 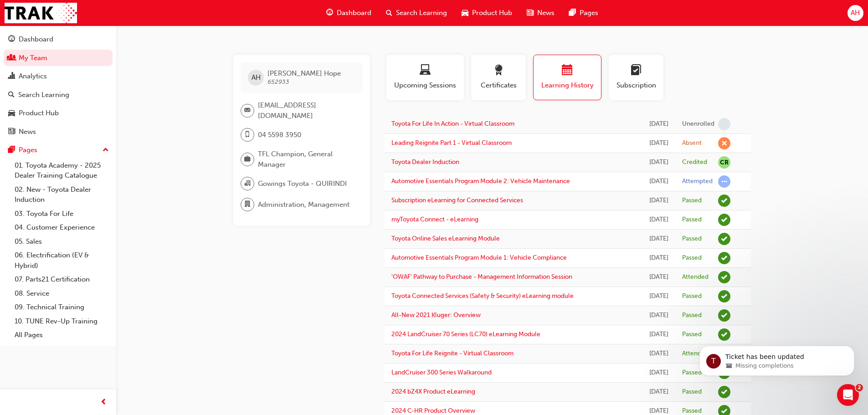 What do you see at coordinates (692, 143) in the screenshot?
I see `div: Absent` at bounding box center [692, 143].